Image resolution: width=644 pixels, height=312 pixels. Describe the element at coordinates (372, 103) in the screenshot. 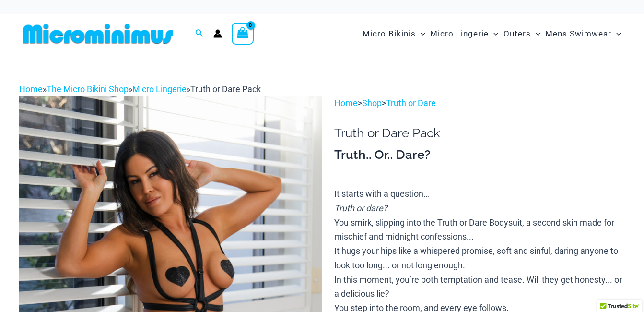

I see `a: Shop` at that location.